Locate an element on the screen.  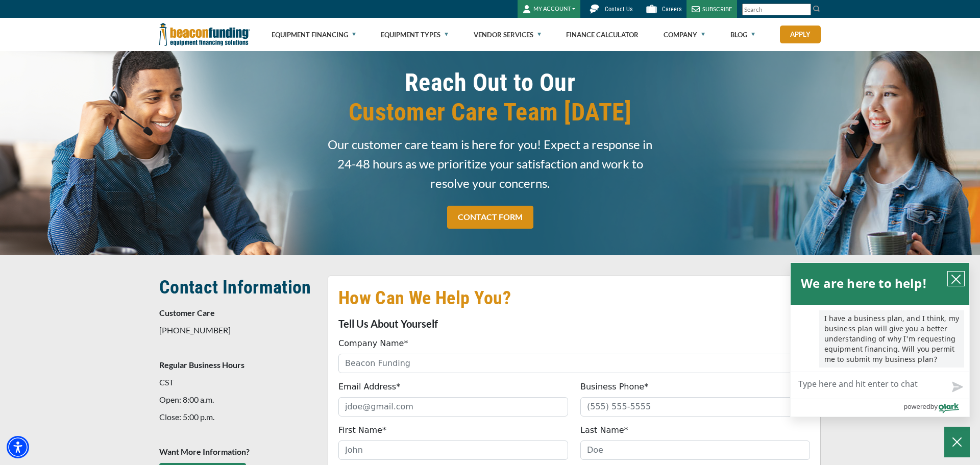
label: Last Name* is located at coordinates (605, 430).